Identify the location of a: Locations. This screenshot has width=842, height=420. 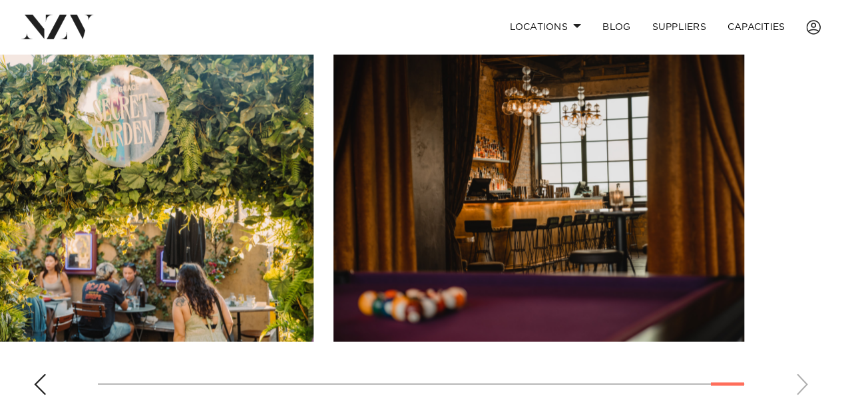
(545, 27).